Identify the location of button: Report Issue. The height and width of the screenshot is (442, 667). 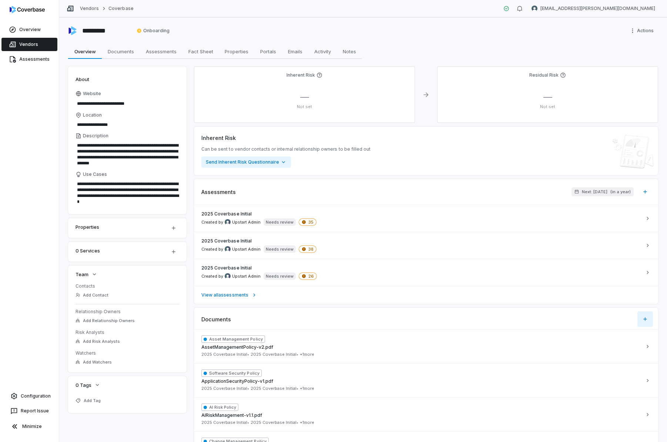
(29, 411).